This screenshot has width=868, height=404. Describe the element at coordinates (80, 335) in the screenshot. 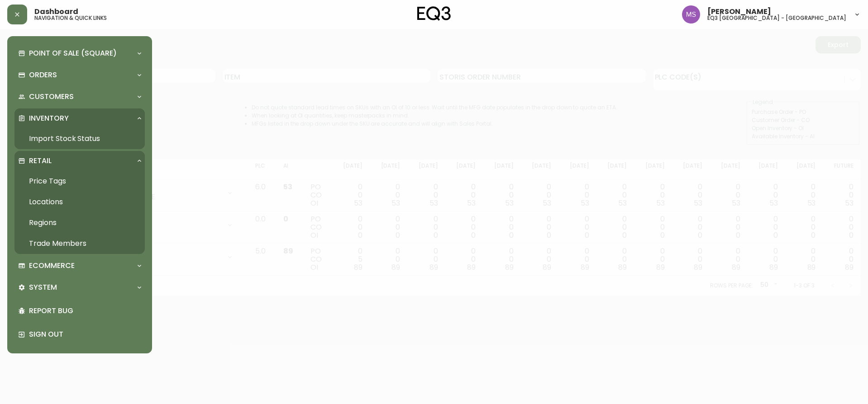

I see `div: Sign Out` at that location.